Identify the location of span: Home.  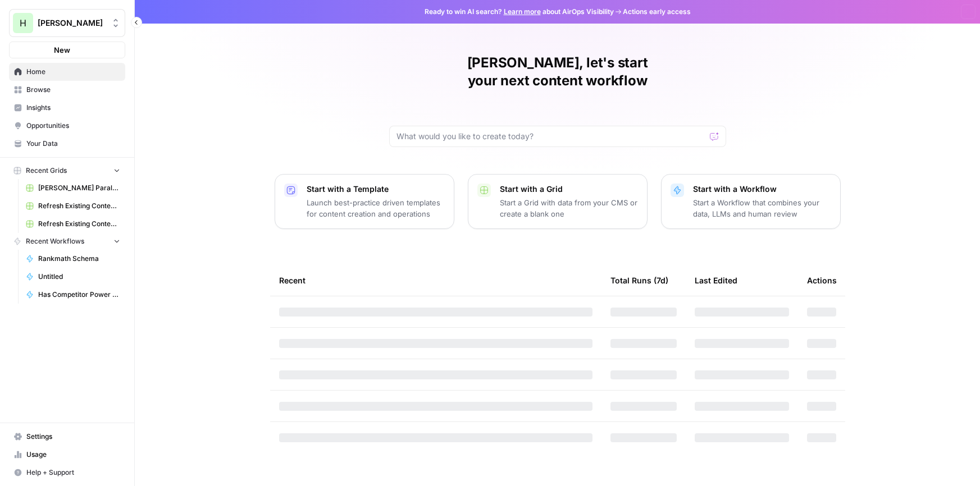
(73, 72).